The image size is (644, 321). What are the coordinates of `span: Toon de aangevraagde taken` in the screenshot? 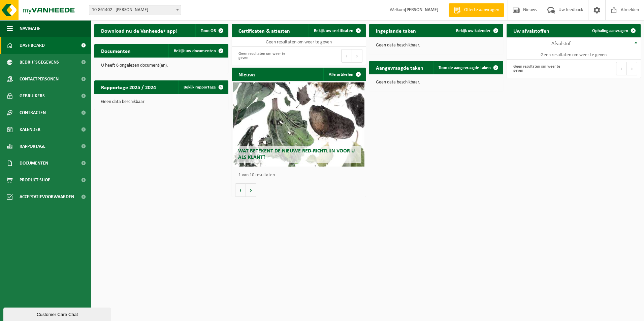 It's located at (464, 67).